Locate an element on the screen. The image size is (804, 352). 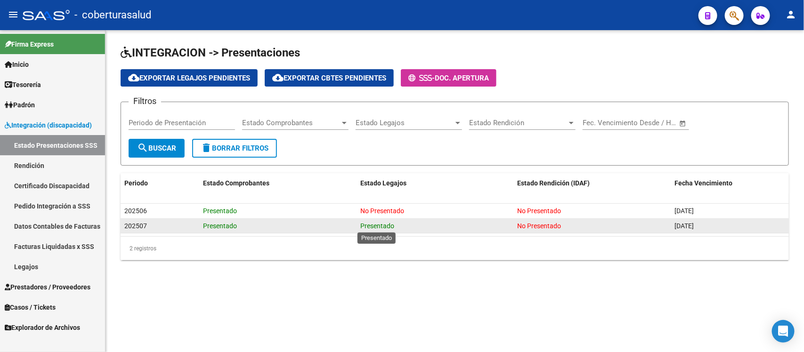
button: Buscar is located at coordinates (156, 148).